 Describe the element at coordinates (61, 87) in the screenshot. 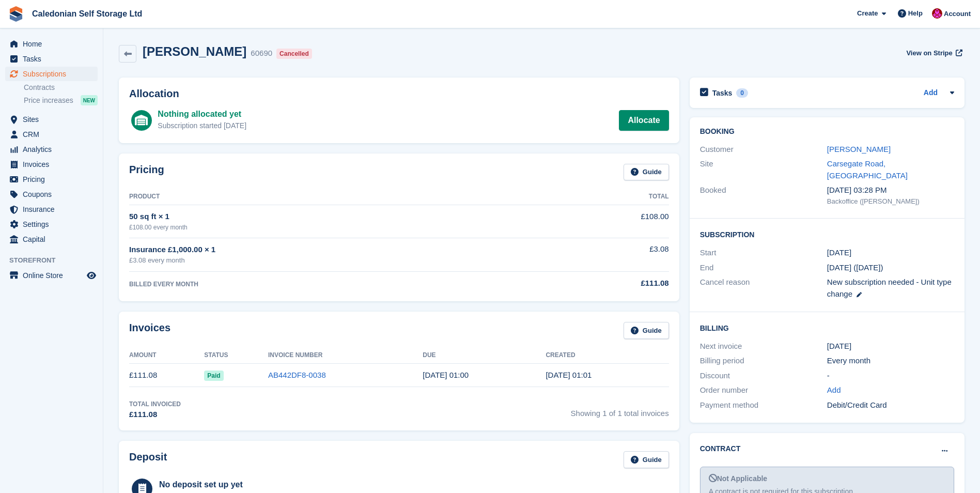

I see `a: Contracts` at that location.